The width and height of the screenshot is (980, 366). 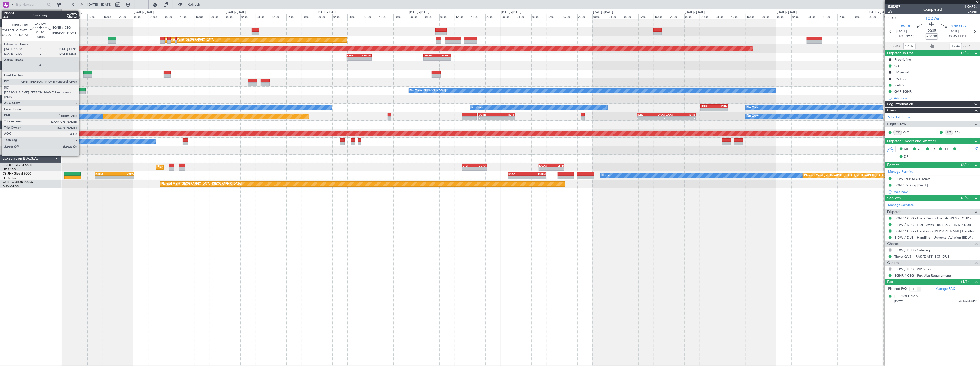 What do you see at coordinates (536, 174) in the screenshot?
I see `div: EHAM` at bounding box center [536, 174].